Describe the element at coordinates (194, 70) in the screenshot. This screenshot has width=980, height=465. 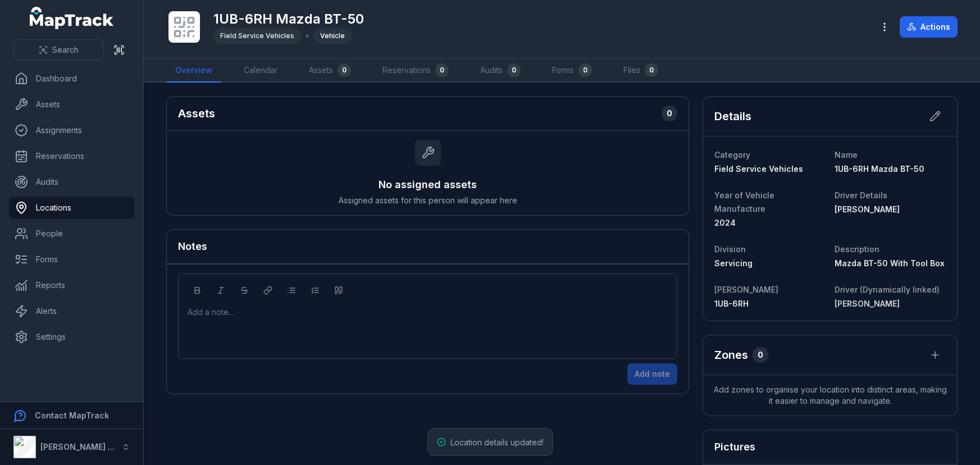
I see `a: Overview` at that location.